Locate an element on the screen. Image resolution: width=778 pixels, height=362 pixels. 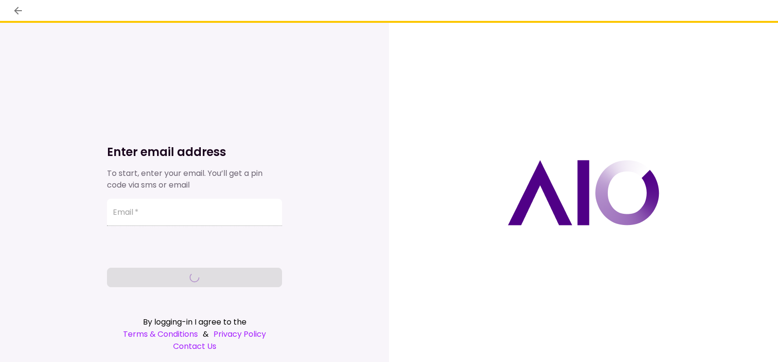
div: By logging-in I agree to the is located at coordinates (195, 322).